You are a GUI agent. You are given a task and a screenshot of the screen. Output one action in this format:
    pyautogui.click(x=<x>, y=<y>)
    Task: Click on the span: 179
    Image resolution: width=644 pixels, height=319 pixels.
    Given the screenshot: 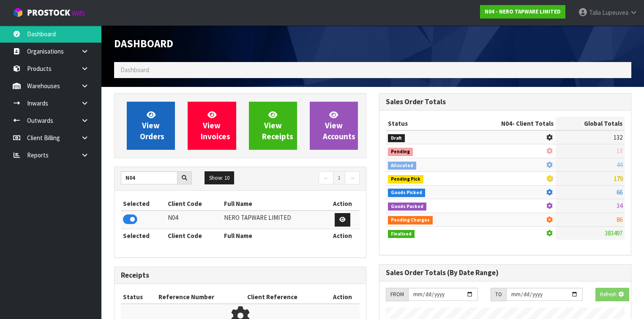 What is the action you would take?
    pyautogui.click(x=618, y=178)
    